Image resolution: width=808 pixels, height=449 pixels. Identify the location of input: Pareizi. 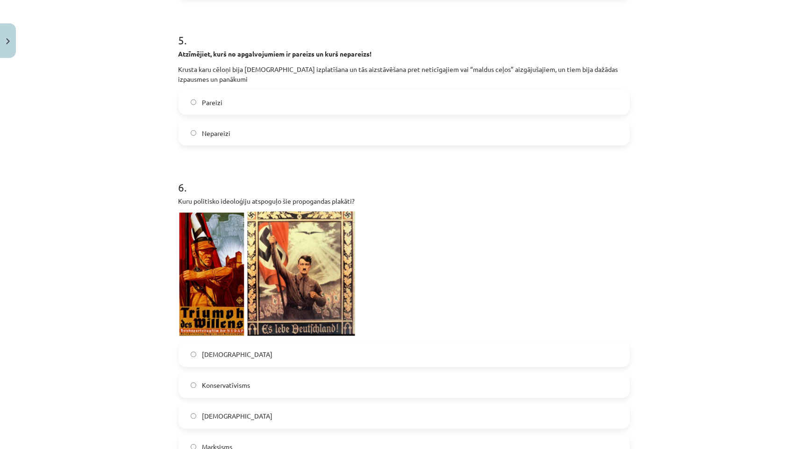
(193, 102).